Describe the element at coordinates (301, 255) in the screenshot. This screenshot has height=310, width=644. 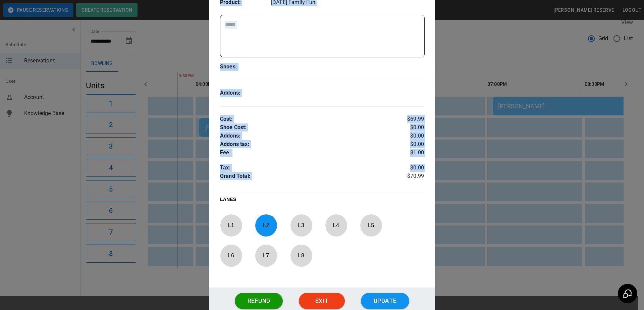
I see `p: L 8` at that location.